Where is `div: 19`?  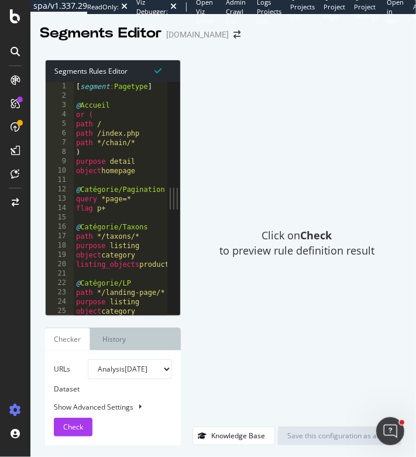 div: 19 is located at coordinates (60, 255).